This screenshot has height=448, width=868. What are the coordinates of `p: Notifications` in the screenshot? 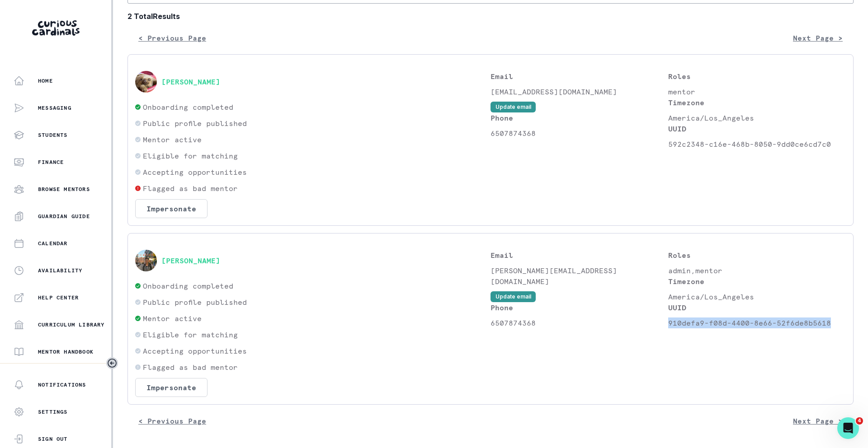 It's located at (62, 385).